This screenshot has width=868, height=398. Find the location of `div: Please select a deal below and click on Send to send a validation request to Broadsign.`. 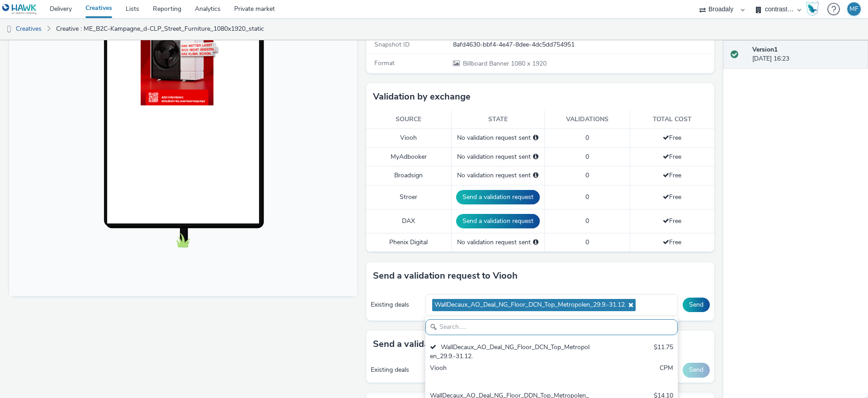

div: Please select a deal below and click on Send to send a validation request to Broadsign. is located at coordinates (536, 176).